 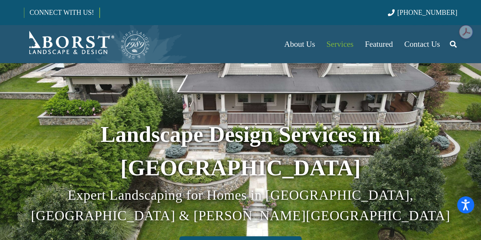 What do you see at coordinates (422, 44) in the screenshot?
I see `span: Contact Us` at bounding box center [422, 44].